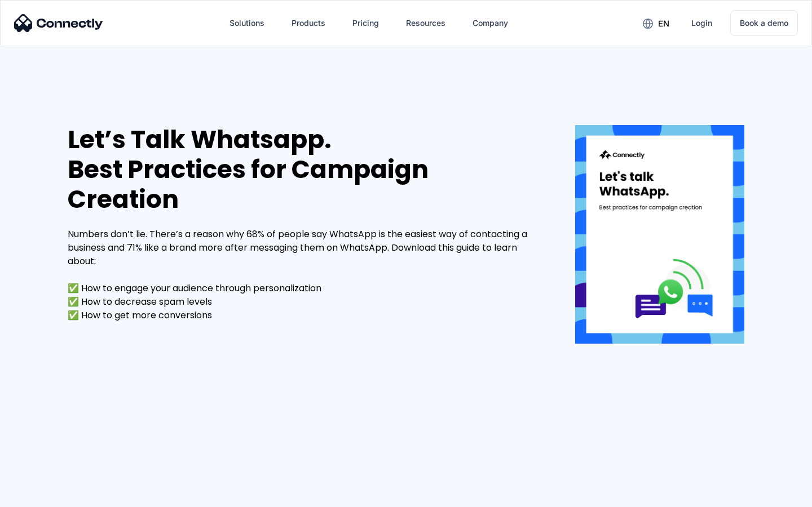  I want to click on div: en, so click(664, 24).